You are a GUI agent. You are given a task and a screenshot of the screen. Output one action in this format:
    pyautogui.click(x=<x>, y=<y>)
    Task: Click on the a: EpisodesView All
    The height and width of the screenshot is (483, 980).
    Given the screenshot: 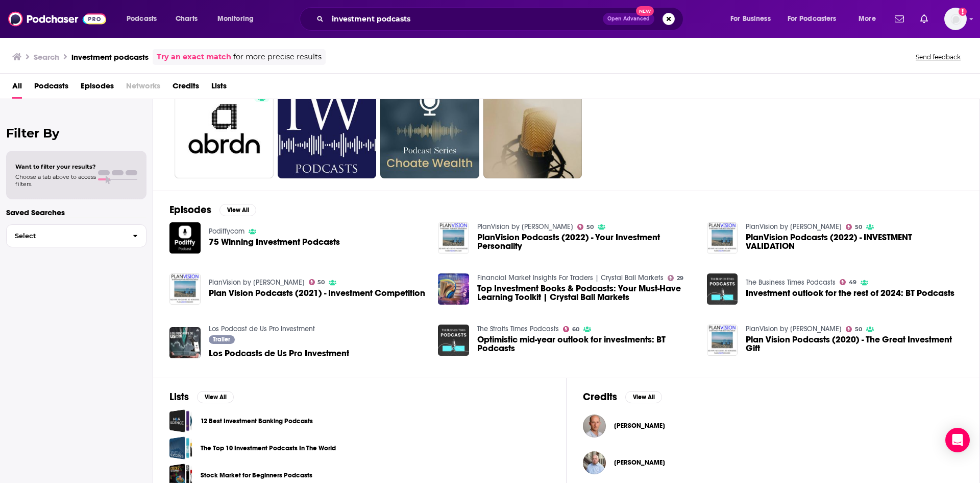 What is the action you would take?
    pyautogui.click(x=213, y=209)
    